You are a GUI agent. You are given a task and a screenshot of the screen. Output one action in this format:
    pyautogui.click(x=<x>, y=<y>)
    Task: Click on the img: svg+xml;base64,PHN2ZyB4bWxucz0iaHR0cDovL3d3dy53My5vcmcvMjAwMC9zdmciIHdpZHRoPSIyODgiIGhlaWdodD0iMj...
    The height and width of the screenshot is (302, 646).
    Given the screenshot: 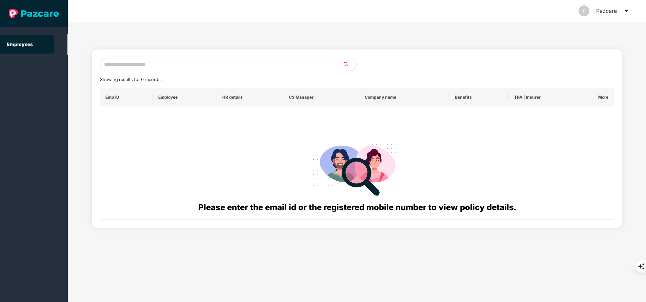 What is the action you would take?
    pyautogui.click(x=357, y=166)
    